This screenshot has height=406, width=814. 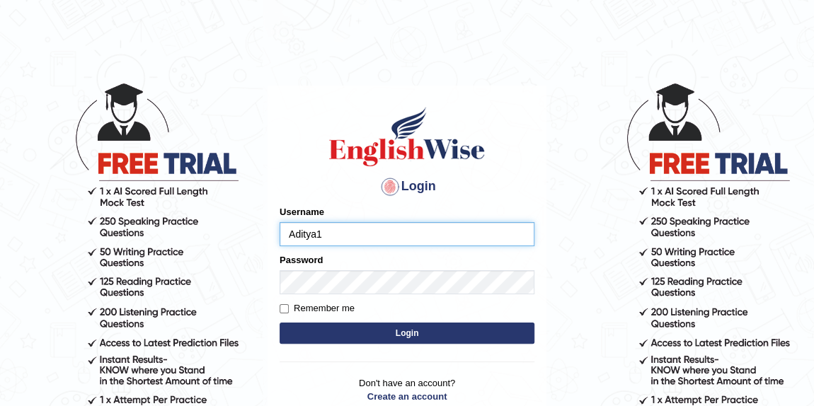 I want to click on img: Logo of English Wise sign in for intelligent practice with AI, so click(x=407, y=137).